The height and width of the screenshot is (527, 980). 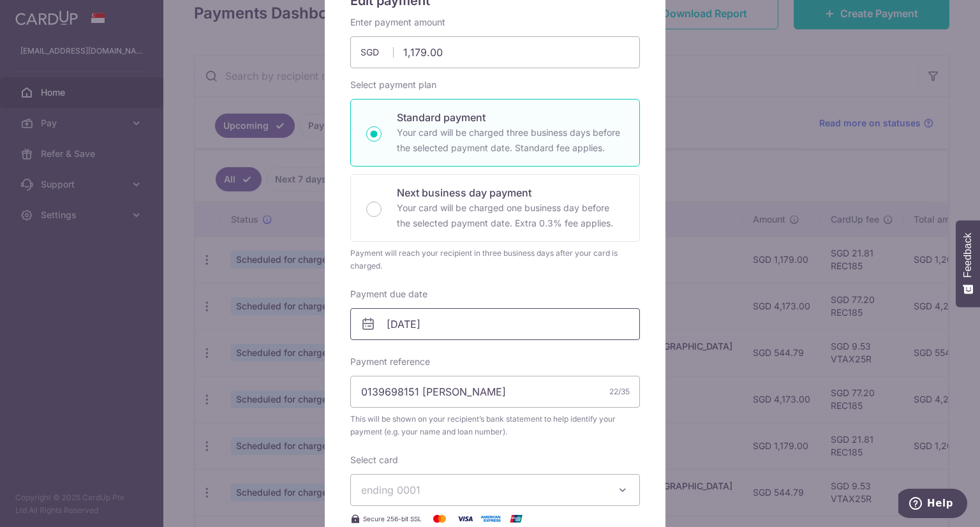 I want to click on img: Mastercard, so click(x=439, y=519).